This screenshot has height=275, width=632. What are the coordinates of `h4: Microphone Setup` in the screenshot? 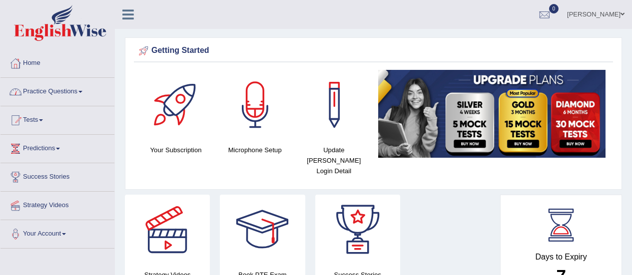 It's located at (255, 150).